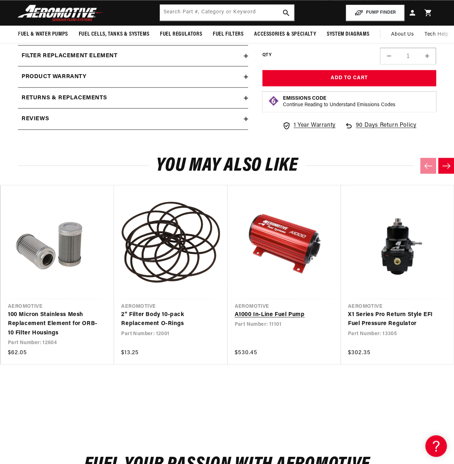 This screenshot has width=454, height=464. What do you see at coordinates (428, 165) in the screenshot?
I see `button: Previous slide` at bounding box center [428, 165].